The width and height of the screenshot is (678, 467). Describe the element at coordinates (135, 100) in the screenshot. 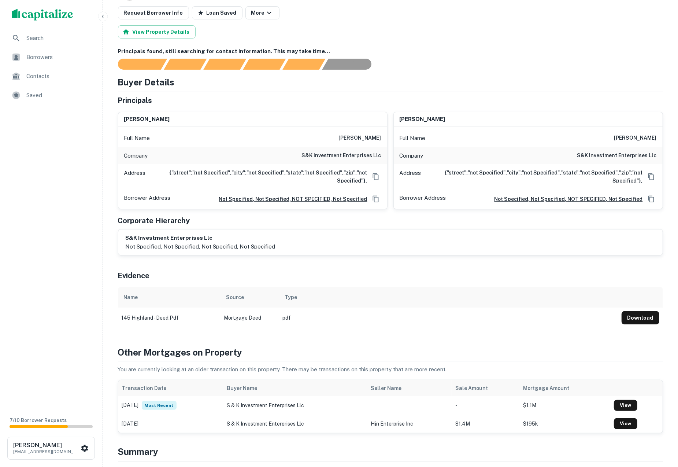

I see `h5: Principals` at that location.